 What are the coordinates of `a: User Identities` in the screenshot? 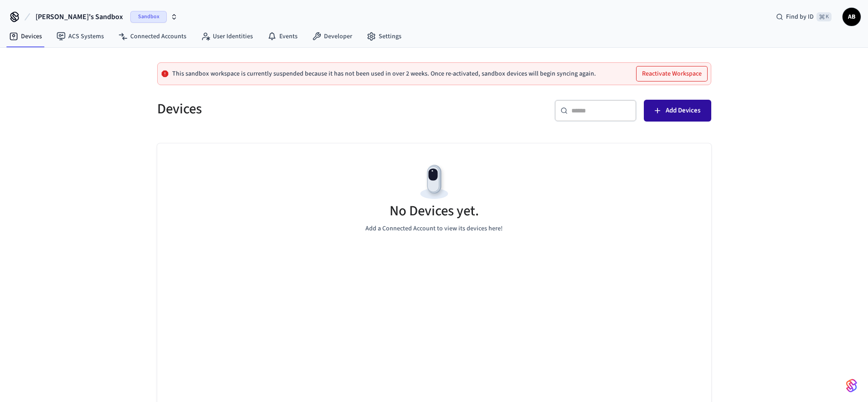 It's located at (227, 36).